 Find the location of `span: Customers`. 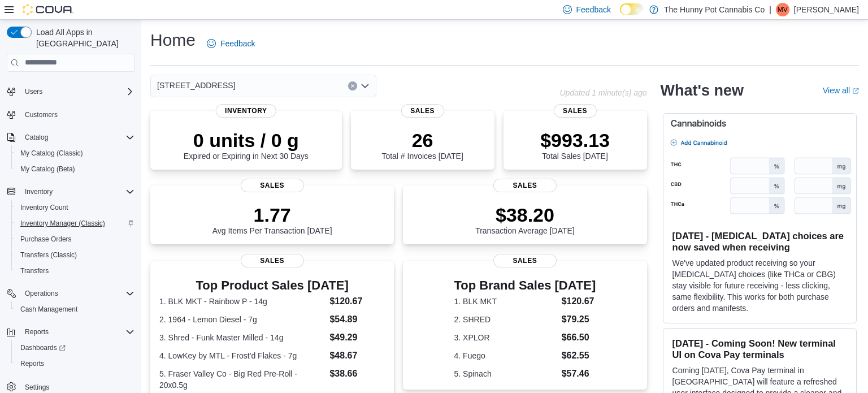

span: Customers is located at coordinates (42, 115).